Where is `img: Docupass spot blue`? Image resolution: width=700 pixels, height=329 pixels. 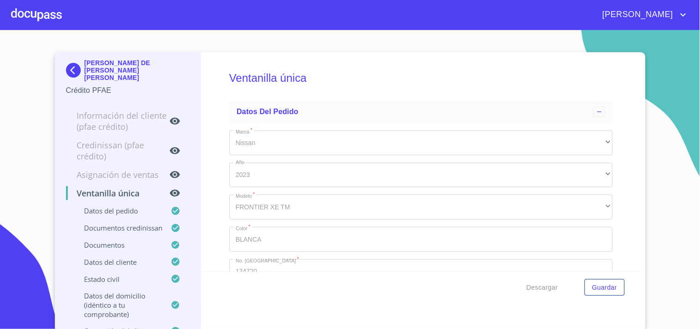
img: Docupass spot blue is located at coordinates (75, 70).